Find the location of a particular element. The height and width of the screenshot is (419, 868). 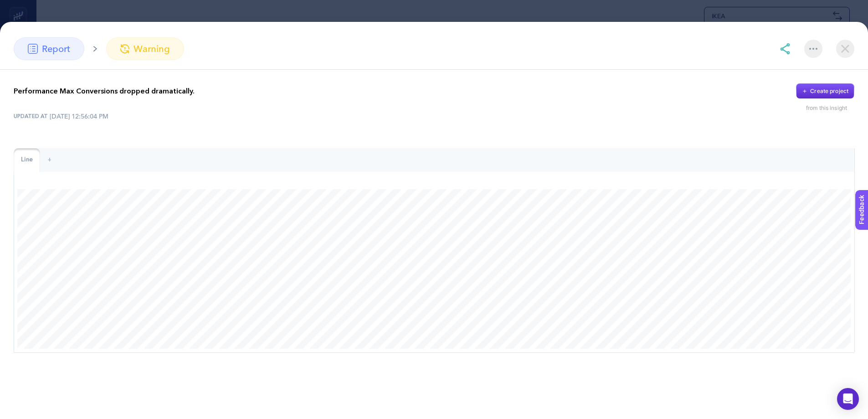

span: warning is located at coordinates (152, 49).